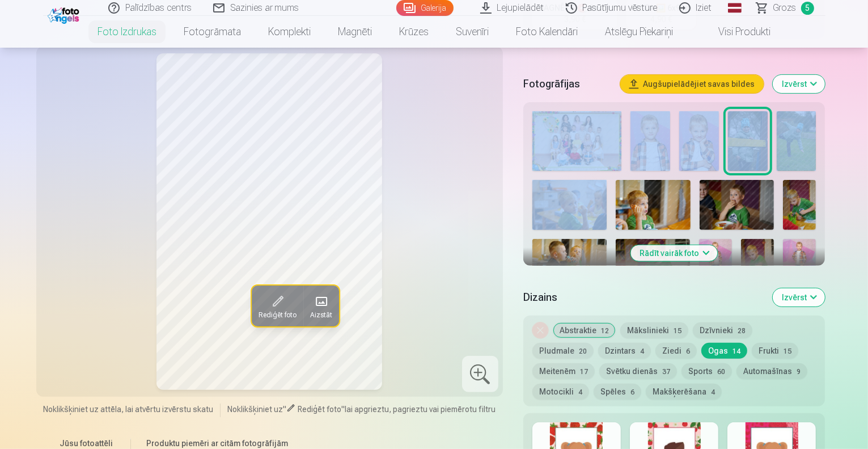 The height and width of the screenshot is (449, 868). I want to click on a: Magnēti, so click(355, 32).